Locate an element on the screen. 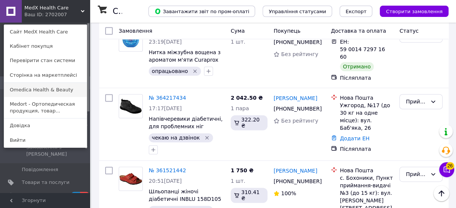 This screenshot has width=456, height=208. div: Ваш ID: 2702007 is located at coordinates (40, 15).